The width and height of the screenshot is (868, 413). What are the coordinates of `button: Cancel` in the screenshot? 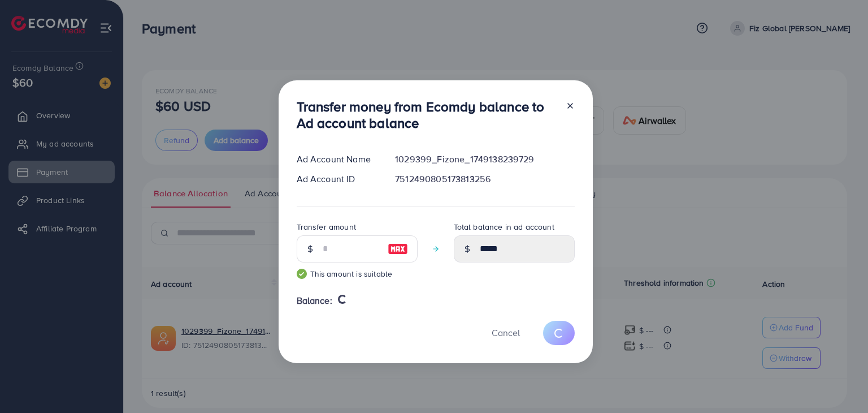 It's located at (506, 333).